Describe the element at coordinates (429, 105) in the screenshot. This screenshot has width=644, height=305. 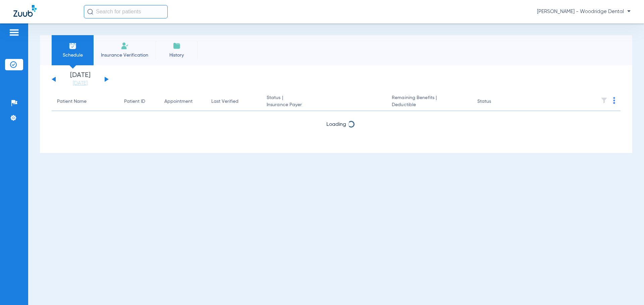
I see `span: Deductible` at that location.